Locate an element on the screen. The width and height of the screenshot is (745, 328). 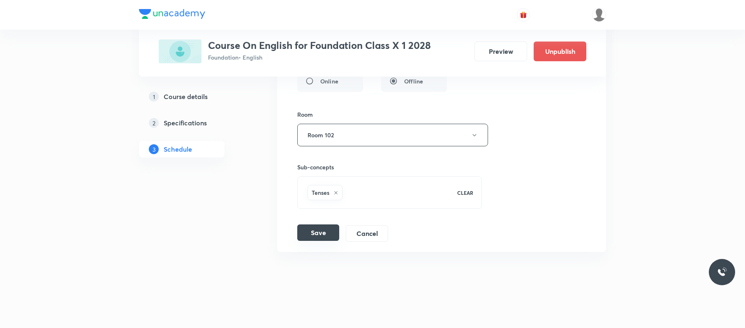
button: Save is located at coordinates (318, 233).